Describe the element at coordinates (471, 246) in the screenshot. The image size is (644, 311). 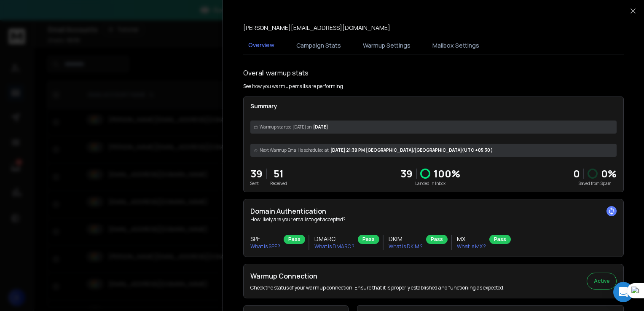
I see `p: What is MX ?` at that location.